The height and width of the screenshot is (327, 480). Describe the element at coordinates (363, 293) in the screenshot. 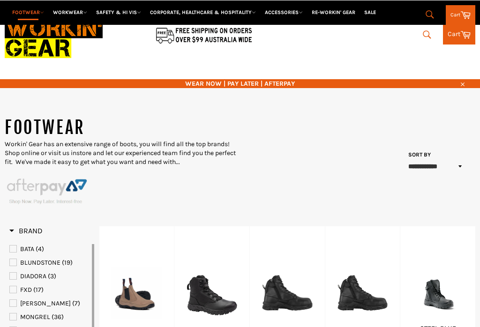

I see `img: MAGNUM Strike Force 6.0 Leather CT SZ WP (MSF645)` at that location.